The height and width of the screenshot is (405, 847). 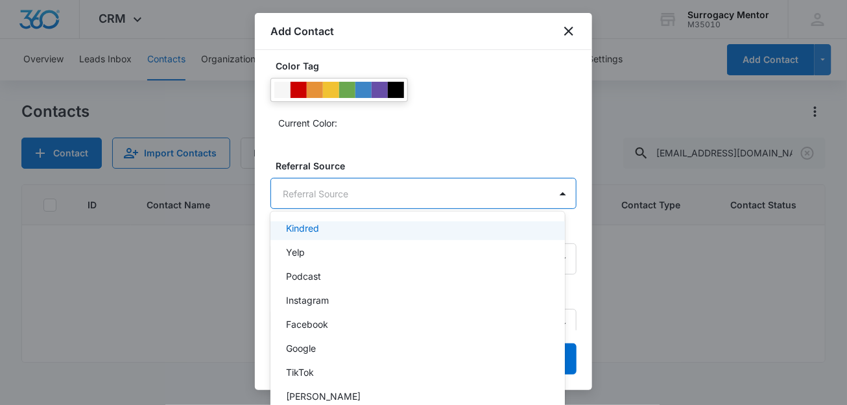 What do you see at coordinates (302, 228) in the screenshot?
I see `p: Kindred` at bounding box center [302, 228].